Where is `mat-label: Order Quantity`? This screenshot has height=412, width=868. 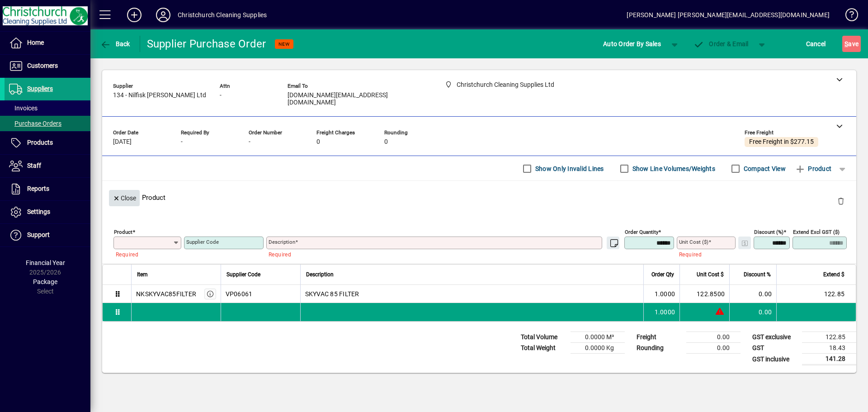
mat-label: Order Quantity is located at coordinates (642, 232).